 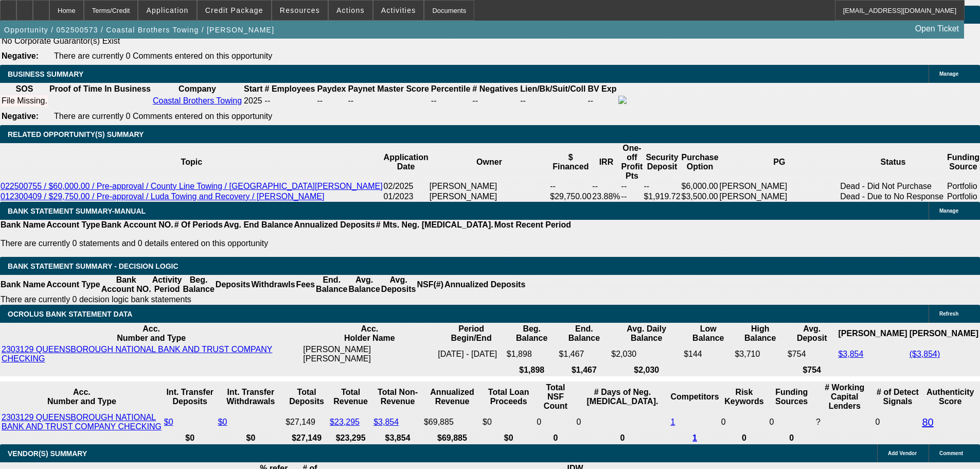 I want to click on span: BUSINESS SUMMARY, so click(x=45, y=74).